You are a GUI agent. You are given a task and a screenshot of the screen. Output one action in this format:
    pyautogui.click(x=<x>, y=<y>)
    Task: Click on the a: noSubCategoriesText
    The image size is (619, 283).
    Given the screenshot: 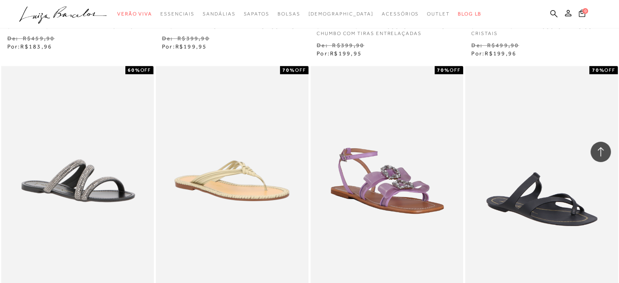 What is the action you would take?
    pyautogui.click(x=341, y=14)
    